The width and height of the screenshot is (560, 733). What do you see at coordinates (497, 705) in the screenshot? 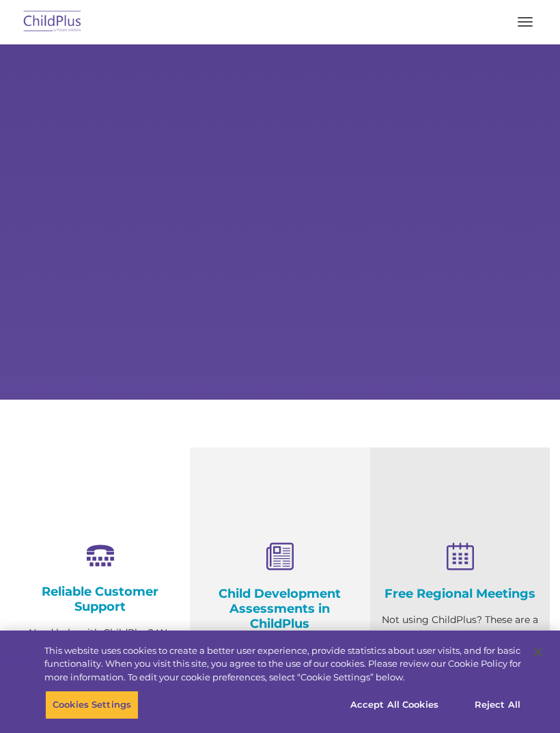
I see `button: Reject All` at bounding box center [497, 705].